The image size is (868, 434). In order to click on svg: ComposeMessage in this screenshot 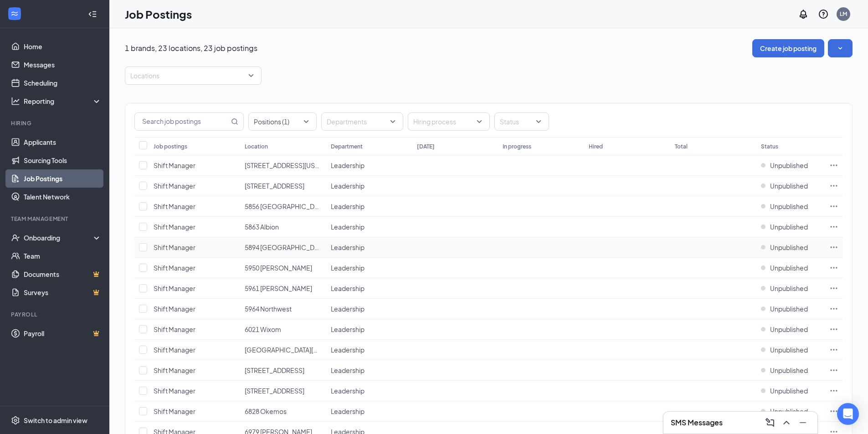, I will do `click(770, 422)`.